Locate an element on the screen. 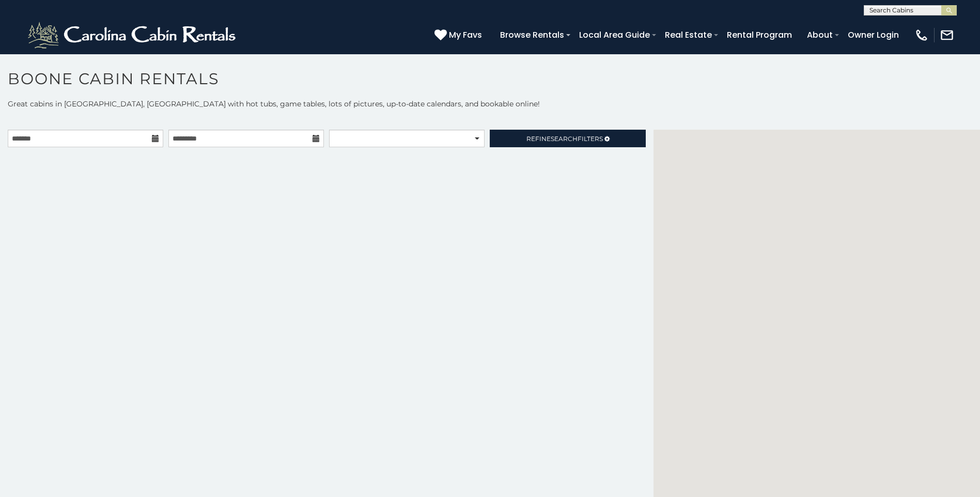 The width and height of the screenshot is (980, 497). a: Owner Login is located at coordinates (873, 35).